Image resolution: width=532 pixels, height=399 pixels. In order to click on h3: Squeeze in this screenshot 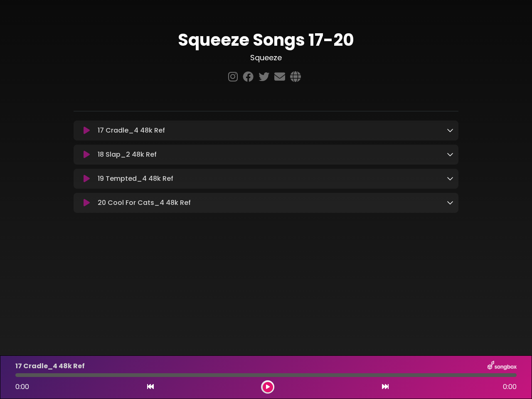, I will do `click(266, 58)`.